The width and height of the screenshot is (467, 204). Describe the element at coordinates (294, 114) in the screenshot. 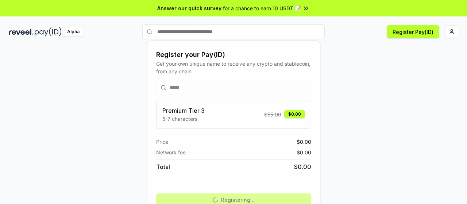

I see `div: $0.00` at that location.